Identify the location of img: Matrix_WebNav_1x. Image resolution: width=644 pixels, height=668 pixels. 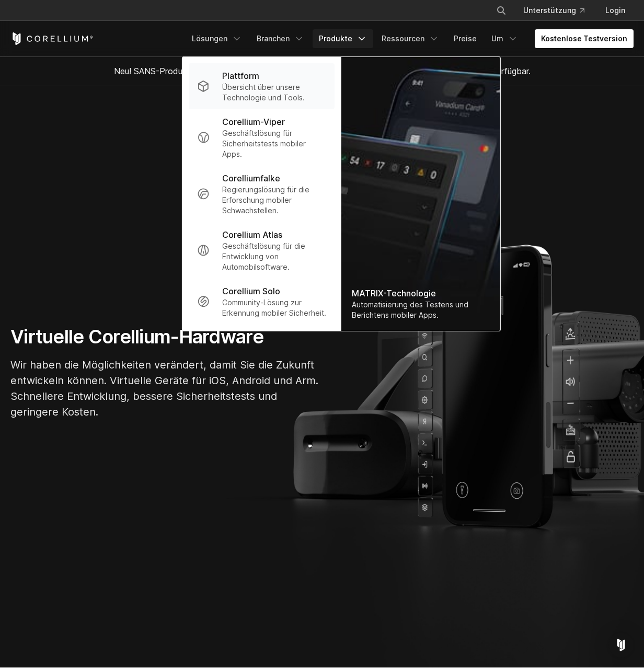
(421, 194).